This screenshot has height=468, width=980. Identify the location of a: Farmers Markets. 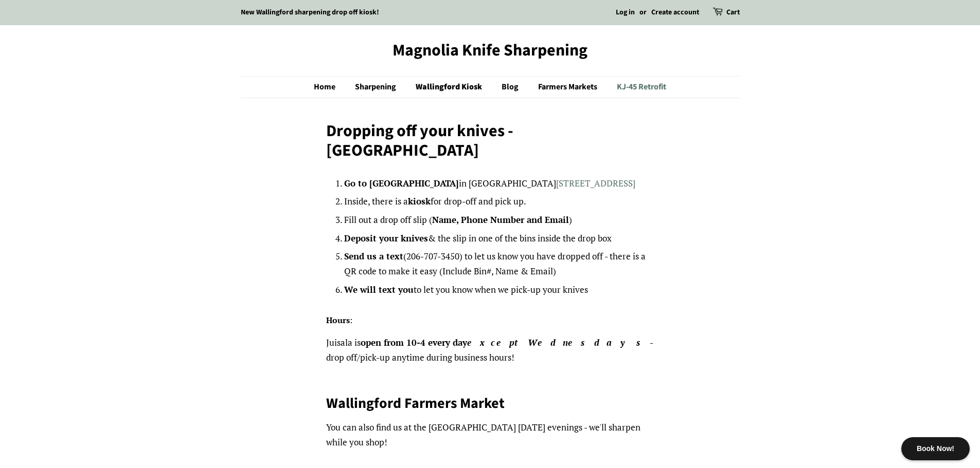
(569, 87).